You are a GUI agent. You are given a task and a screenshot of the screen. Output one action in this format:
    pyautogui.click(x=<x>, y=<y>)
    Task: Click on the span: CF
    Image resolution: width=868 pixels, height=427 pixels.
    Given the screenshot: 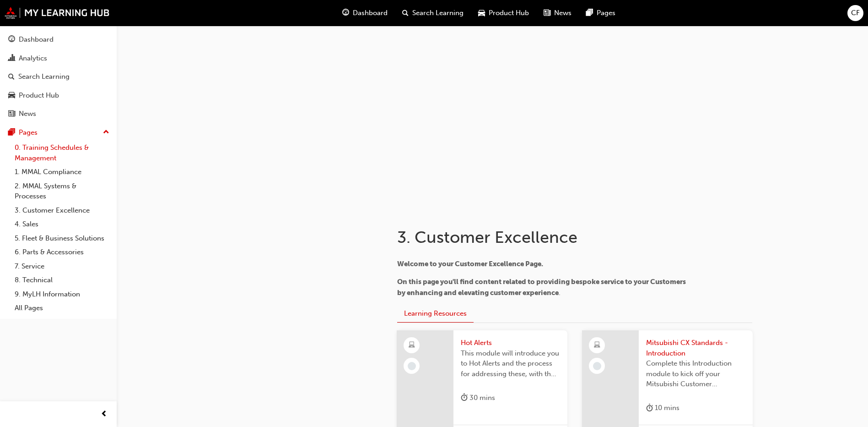 What is the action you would take?
    pyautogui.click(x=855, y=13)
    